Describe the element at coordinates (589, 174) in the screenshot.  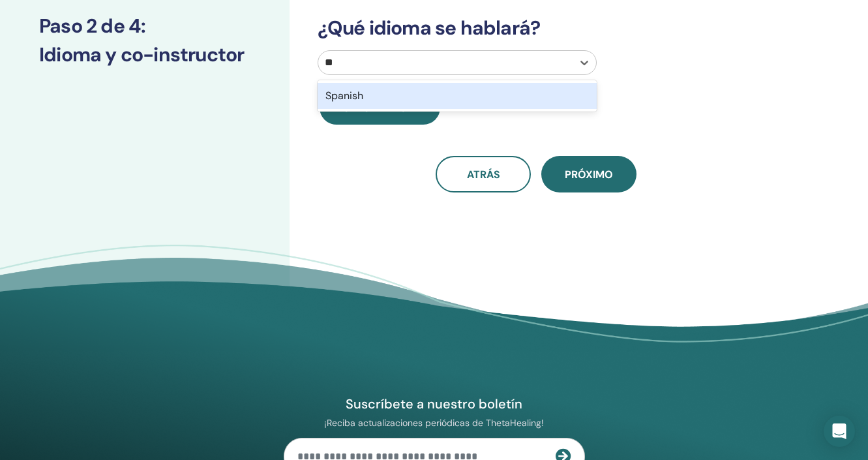
I see `span: próximo` at that location.